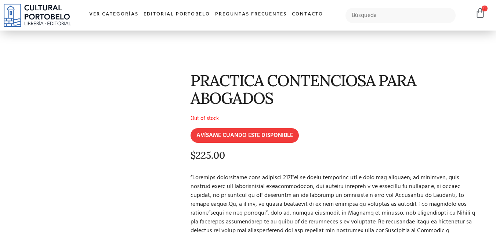  What do you see at coordinates (334, 89) in the screenshot?
I see `h1: PRACTICA CONTENCIOSA PARA ABOGADOS` at bounding box center [334, 89].